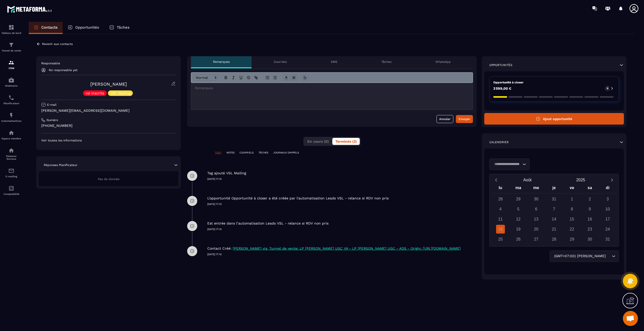 The image size is (644, 331). I want to click on p: Remarques, so click(222, 62).